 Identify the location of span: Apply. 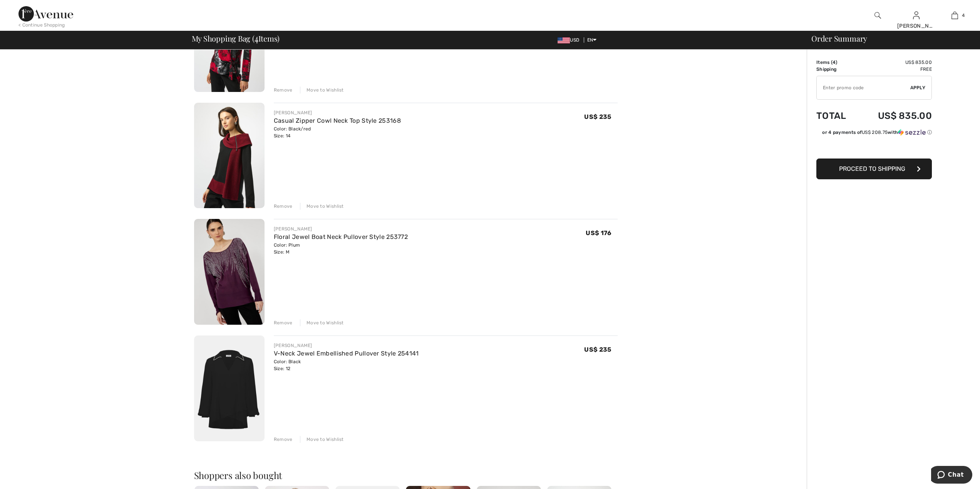
(918, 88).